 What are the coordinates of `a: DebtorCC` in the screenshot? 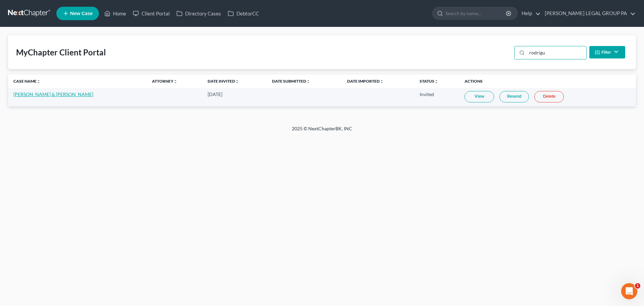 It's located at (243, 13).